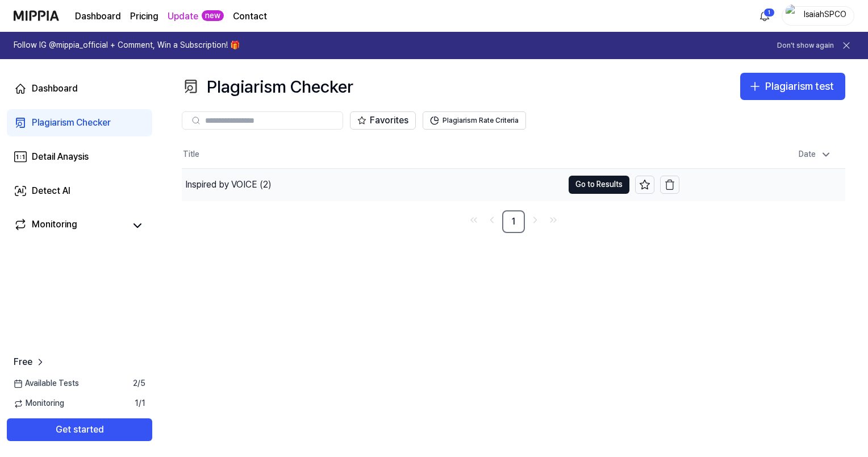 The height and width of the screenshot is (457, 868). What do you see at coordinates (54, 226) in the screenshot?
I see `div: Monitoring` at bounding box center [54, 226].